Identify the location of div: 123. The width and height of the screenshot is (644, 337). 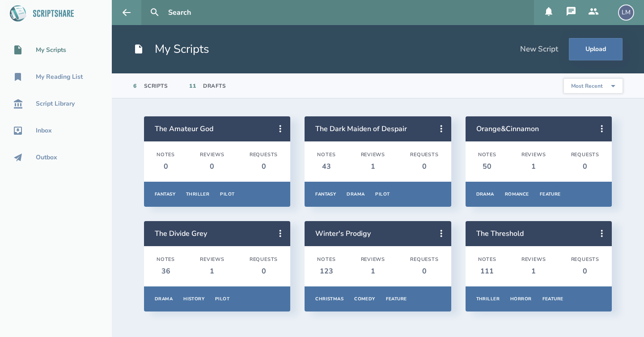
(326, 271).